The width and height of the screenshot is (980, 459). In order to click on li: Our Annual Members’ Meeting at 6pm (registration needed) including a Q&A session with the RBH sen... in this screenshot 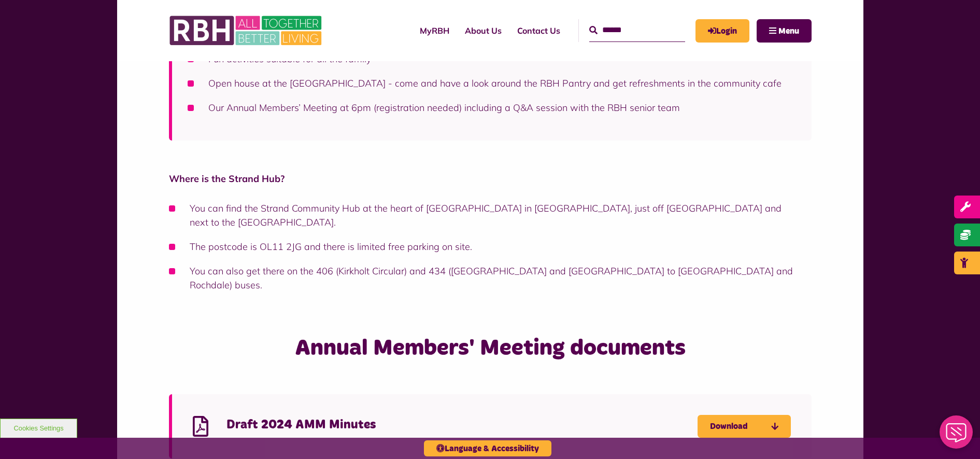, I will do `click(492, 107)`.